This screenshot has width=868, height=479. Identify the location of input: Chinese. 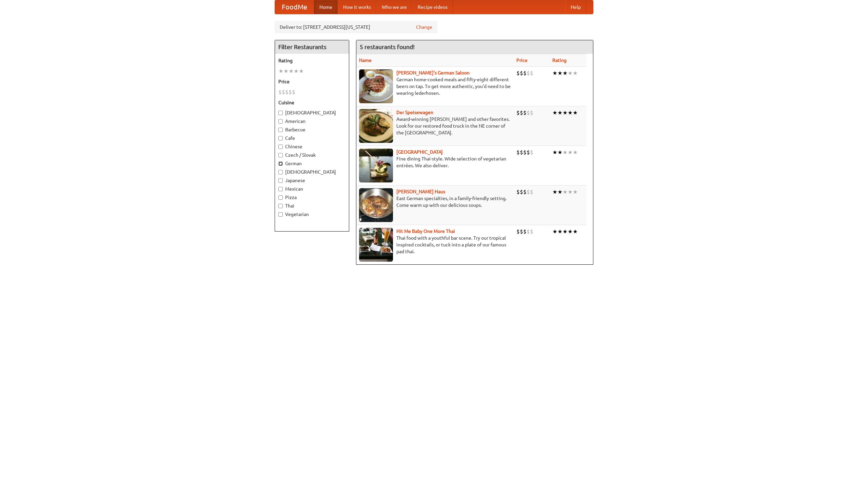
(280, 146).